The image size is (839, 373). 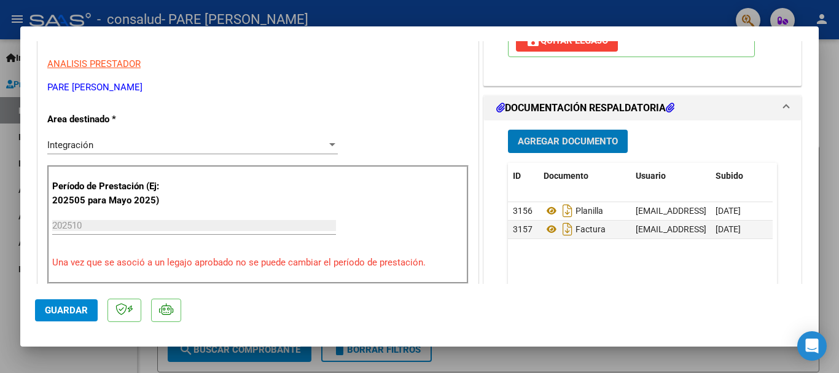 What do you see at coordinates (111, 119) in the screenshot?
I see `p: Area destinado *` at bounding box center [111, 119].